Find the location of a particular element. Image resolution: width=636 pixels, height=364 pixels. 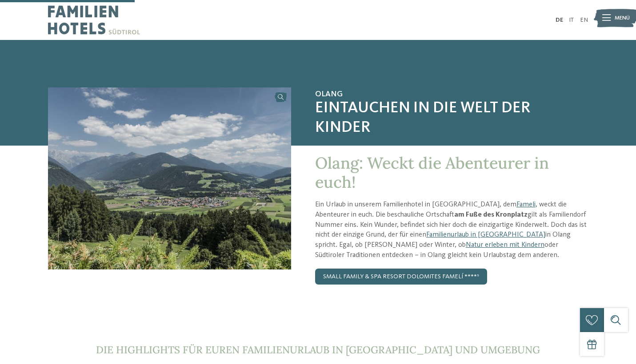

img: Familienhotel in Olang am Fuße des Kronplatz is located at coordinates (169, 179).